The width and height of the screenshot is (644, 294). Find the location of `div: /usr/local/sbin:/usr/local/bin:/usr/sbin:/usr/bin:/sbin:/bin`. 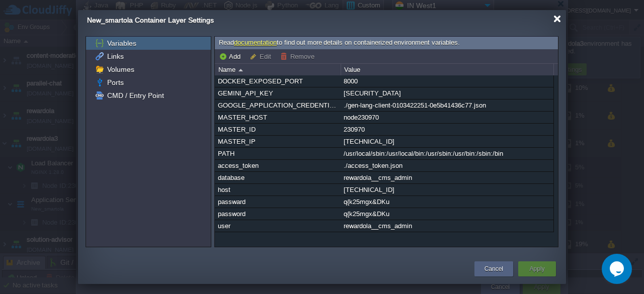

div: /usr/local/sbin:/usr/local/bin:/usr/sbin:/usr/bin:/sbin:/bin is located at coordinates (447, 153).